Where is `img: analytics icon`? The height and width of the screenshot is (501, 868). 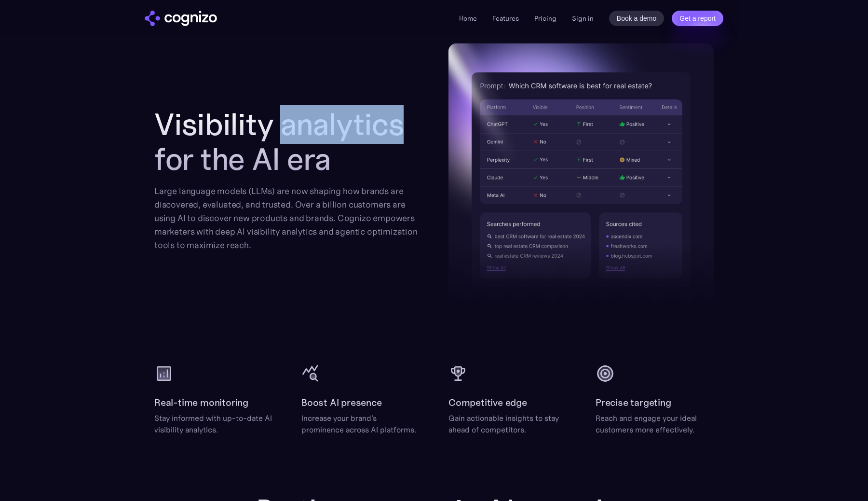 img: analytics icon is located at coordinates (164, 374).